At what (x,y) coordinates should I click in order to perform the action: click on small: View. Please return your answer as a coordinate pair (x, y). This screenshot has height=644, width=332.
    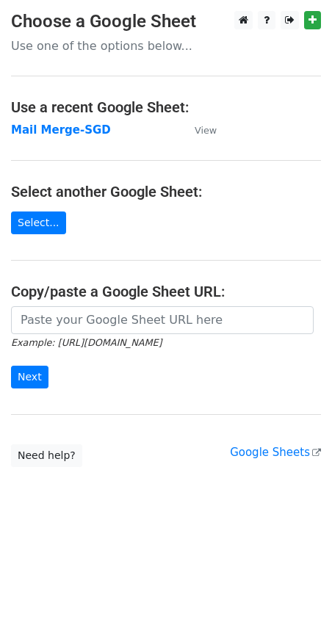
    Looking at the image, I should click on (206, 130).